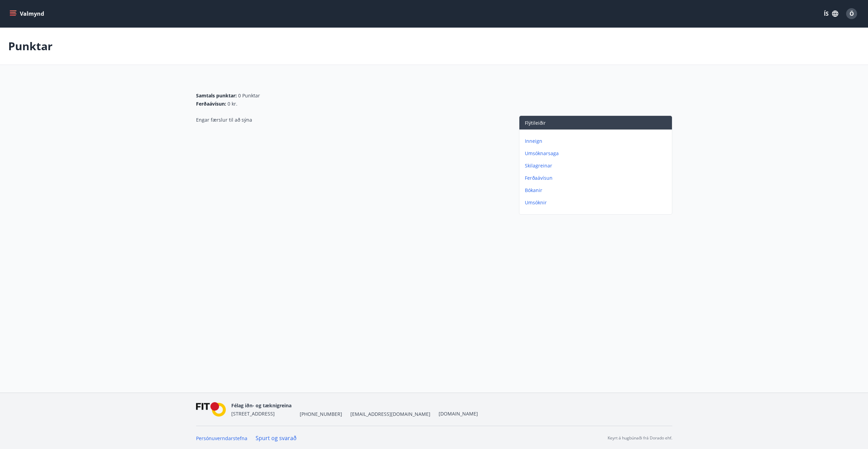  Describe the element at coordinates (851, 13) in the screenshot. I see `span: Ö` at that location.